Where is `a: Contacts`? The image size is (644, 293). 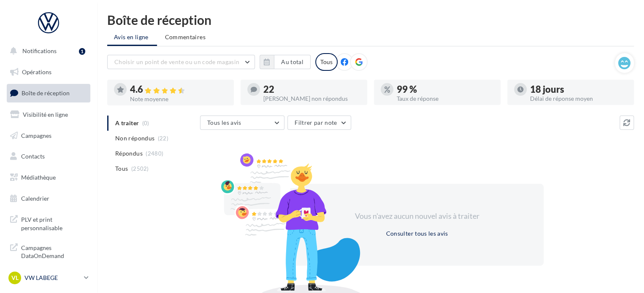 a: Contacts is located at coordinates (49, 157).